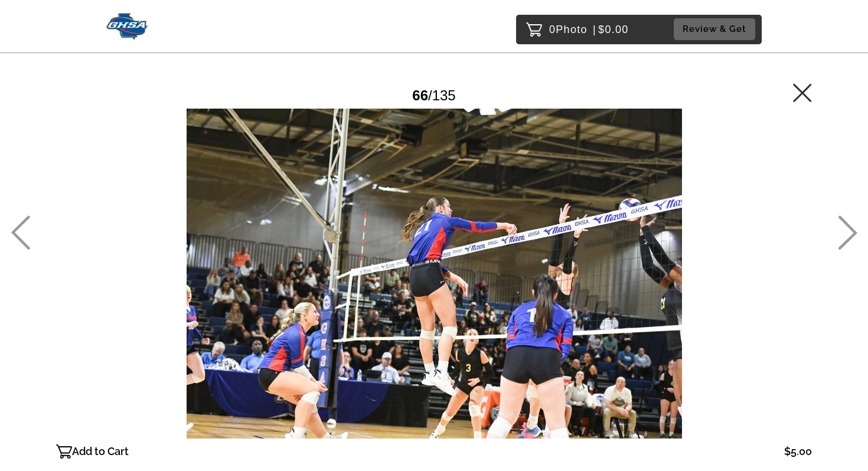  What do you see at coordinates (589, 30) in the screenshot?
I see `p: 0 $0.00` at bounding box center [589, 30].